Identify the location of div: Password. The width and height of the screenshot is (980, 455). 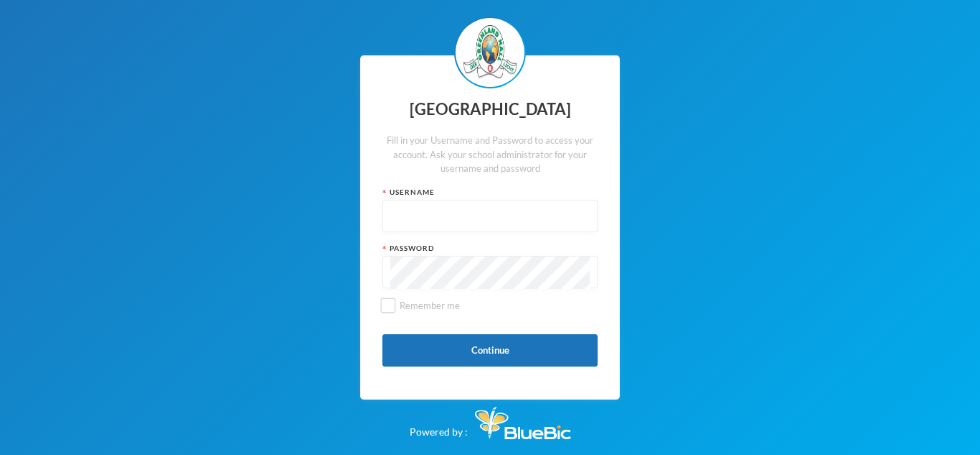
(490, 248).